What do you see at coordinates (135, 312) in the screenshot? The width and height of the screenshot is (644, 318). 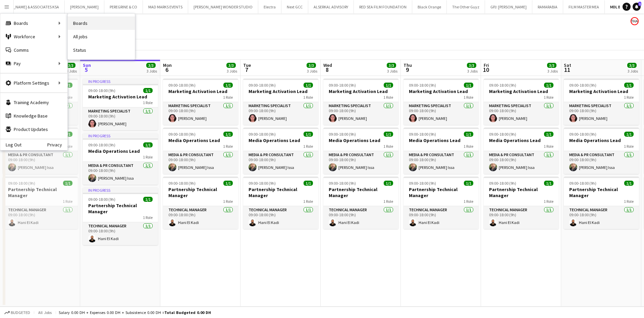 I see `div: Salary 0.00 DH + Expenses 0.00 DH + Subsistence 0.00 DH =` at bounding box center [135, 312].